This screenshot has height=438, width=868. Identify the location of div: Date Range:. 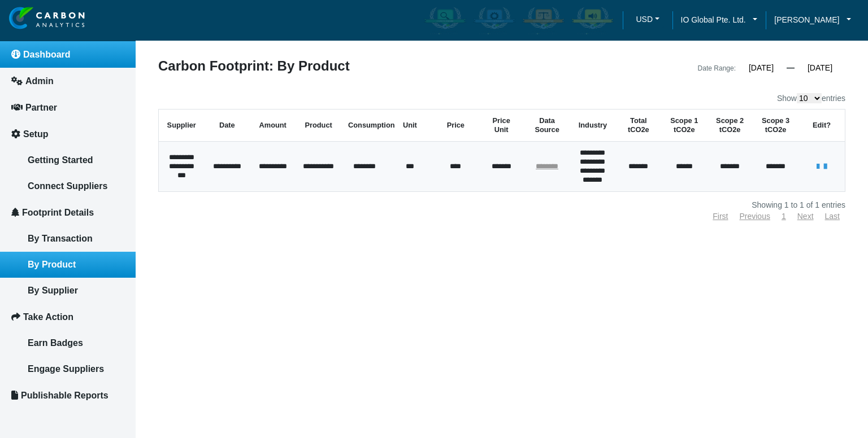
(717, 68).